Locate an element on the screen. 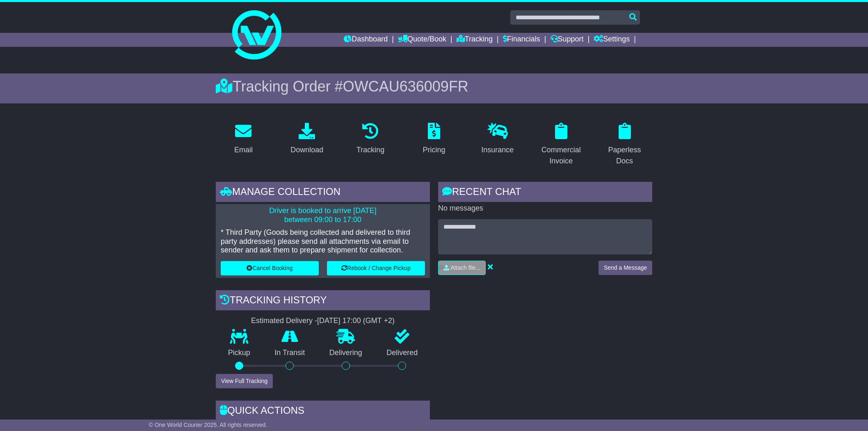 This screenshot has width=868, height=431. a: Insurance is located at coordinates (497, 139).